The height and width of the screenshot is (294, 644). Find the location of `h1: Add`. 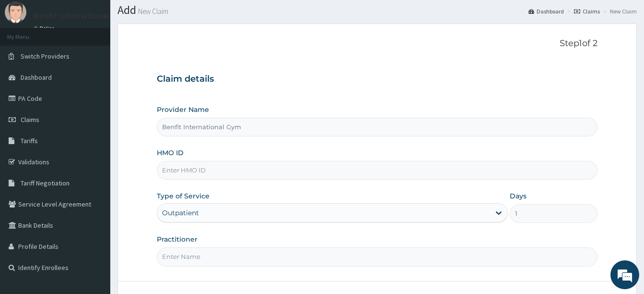

h1: Add is located at coordinates (377, 10).